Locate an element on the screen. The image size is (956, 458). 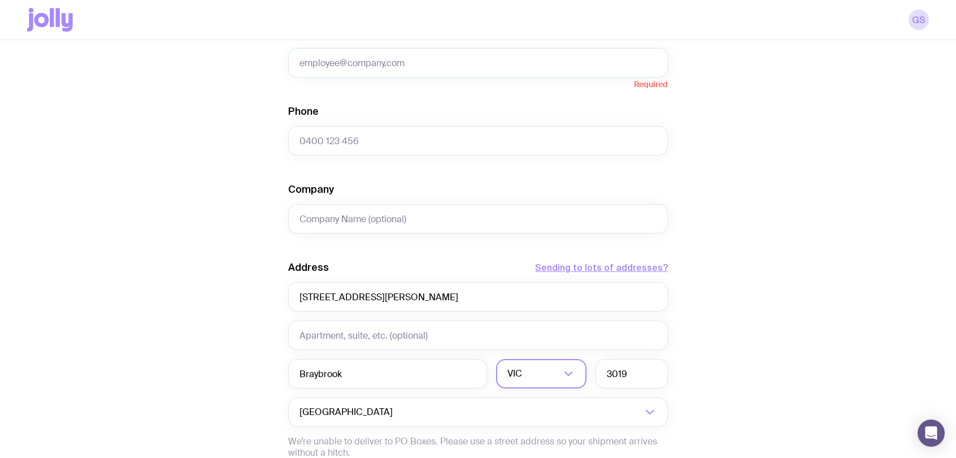
label: Company is located at coordinates (311, 189).